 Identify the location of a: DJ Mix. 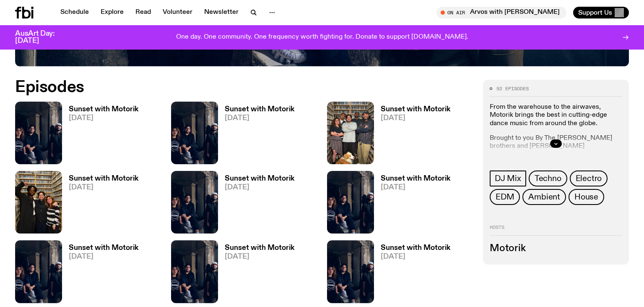
(508, 178).